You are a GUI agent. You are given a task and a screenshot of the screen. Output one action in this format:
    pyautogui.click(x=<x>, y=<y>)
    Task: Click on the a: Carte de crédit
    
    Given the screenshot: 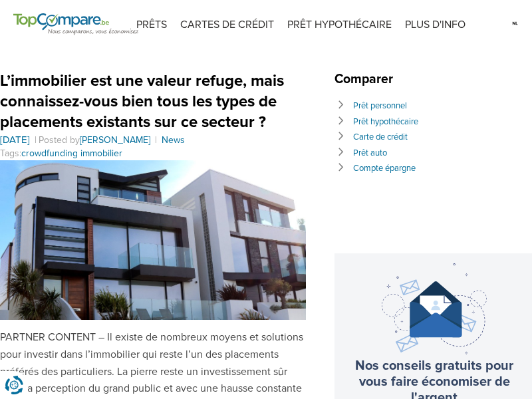 What is the action you would take?
    pyautogui.click(x=380, y=137)
    